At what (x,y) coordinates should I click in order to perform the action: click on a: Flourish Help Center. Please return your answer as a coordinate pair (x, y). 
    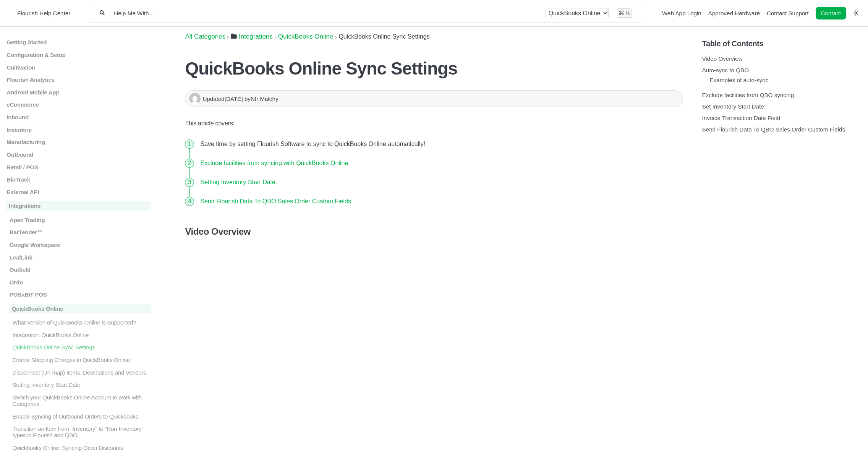
    Looking at the image, I should click on (40, 13).